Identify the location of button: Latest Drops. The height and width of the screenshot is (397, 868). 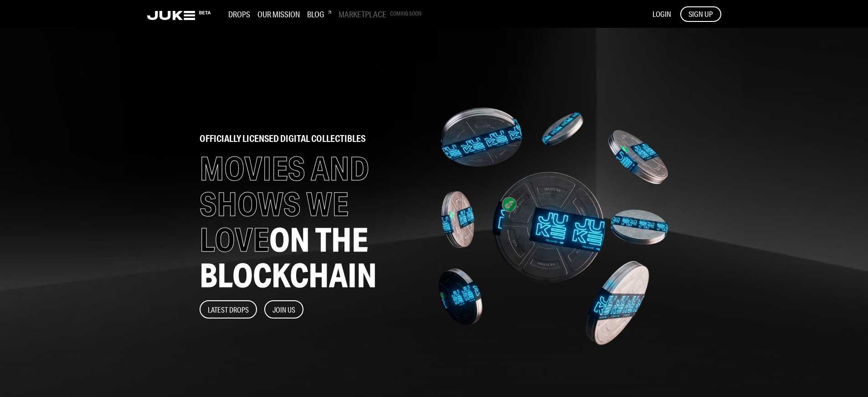
(229, 309).